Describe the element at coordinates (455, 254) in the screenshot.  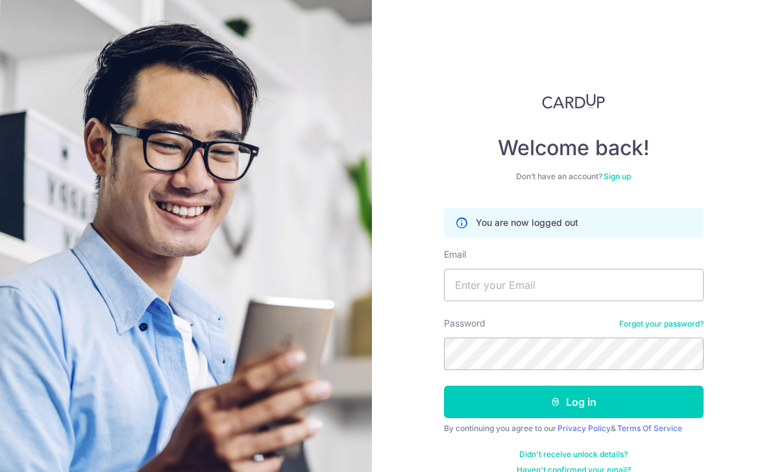
I see `label: Email` at that location.